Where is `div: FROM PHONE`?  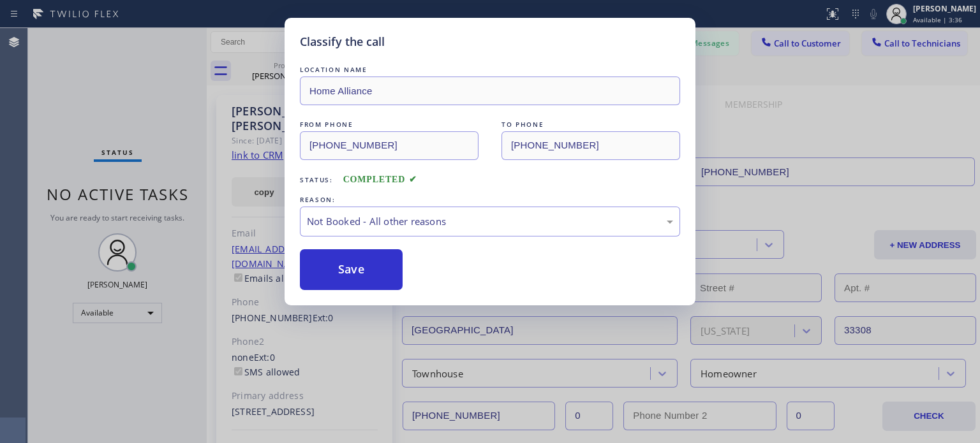
div: FROM PHONE is located at coordinates (389, 125).